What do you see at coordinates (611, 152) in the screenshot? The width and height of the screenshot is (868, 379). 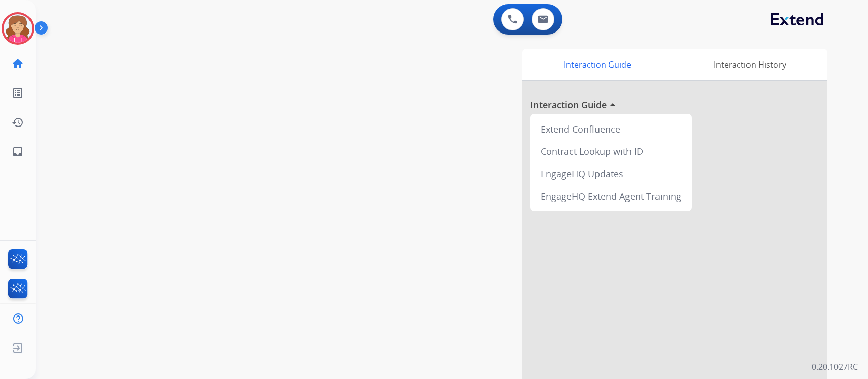 I see `div: Contract Lookup with ID` at bounding box center [611, 152].